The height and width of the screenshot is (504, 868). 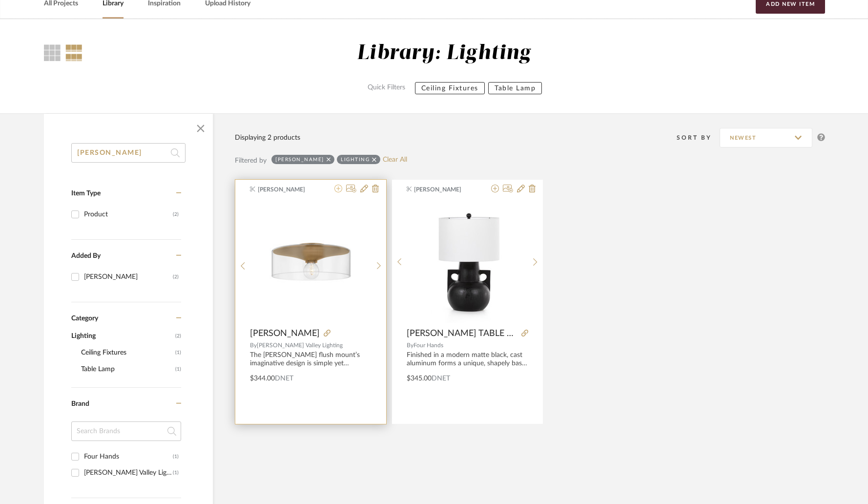 I want to click on span: $344.00, so click(x=263, y=378).